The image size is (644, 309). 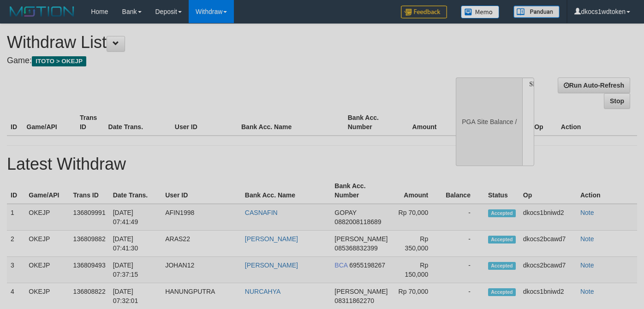 What do you see at coordinates (355, 248) in the screenshot?
I see `span: 085368832399` at bounding box center [355, 248].